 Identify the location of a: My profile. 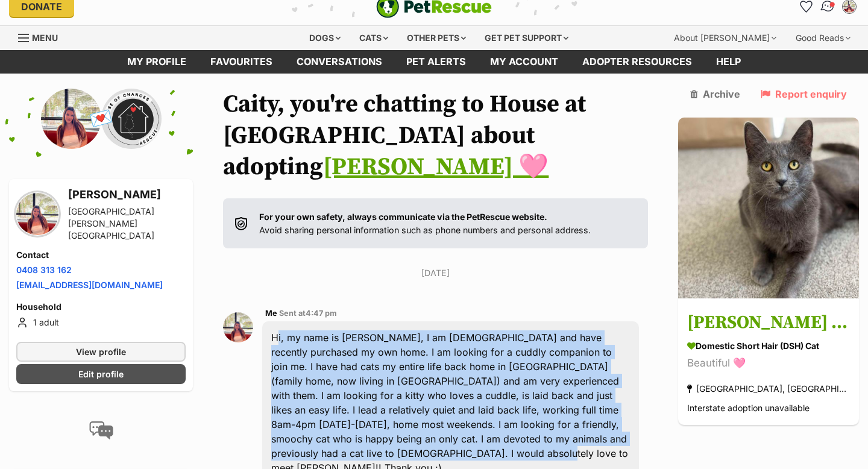
(157, 61).